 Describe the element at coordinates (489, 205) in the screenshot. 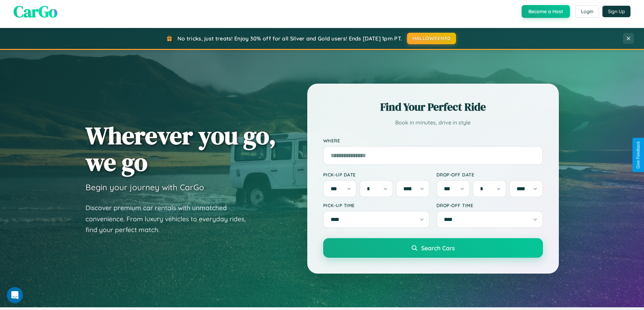

I see `label: Drop-off Time` at that location.